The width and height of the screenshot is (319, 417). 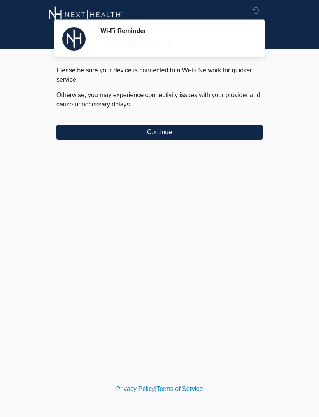 What do you see at coordinates (159, 132) in the screenshot?
I see `button: Continue` at bounding box center [159, 132].